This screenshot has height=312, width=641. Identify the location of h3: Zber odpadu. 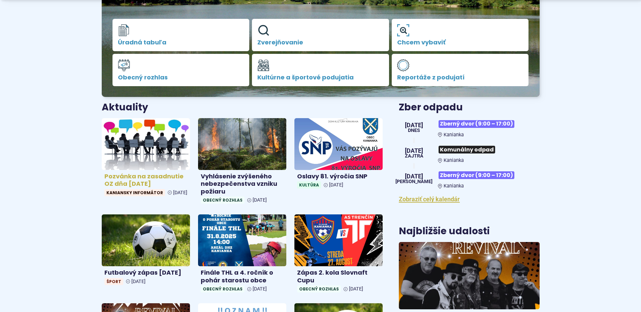
(469, 107).